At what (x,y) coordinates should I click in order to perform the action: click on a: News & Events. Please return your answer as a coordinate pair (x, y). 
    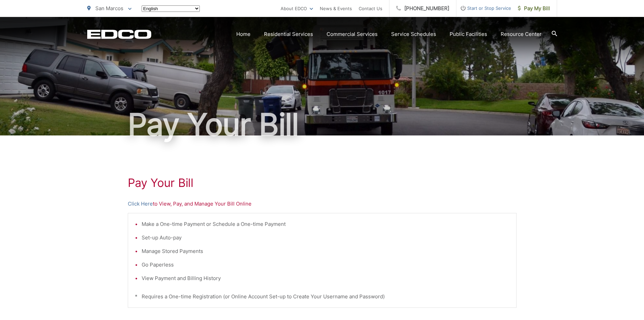
    Looking at the image, I should click on (336, 9).